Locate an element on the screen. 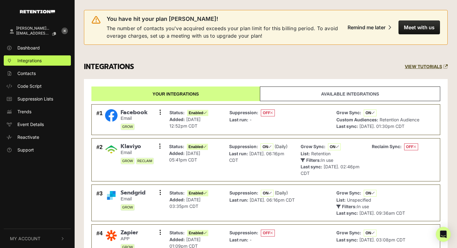  span: Event Details is located at coordinates (30, 124).